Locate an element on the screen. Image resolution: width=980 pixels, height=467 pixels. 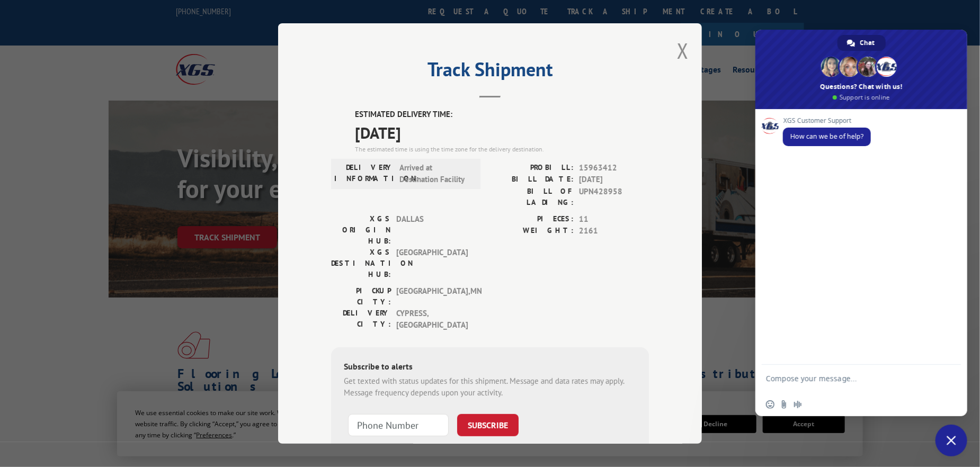
label: XGS DESTINATION HUB: is located at coordinates (361, 263).